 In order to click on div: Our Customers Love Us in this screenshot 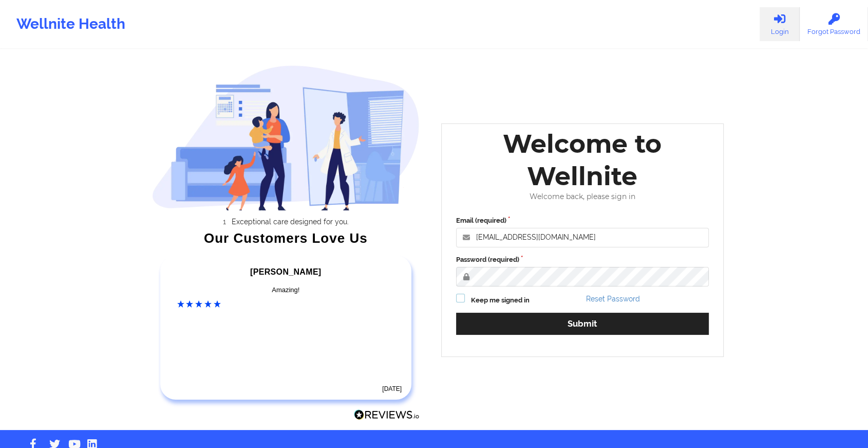, I will do `click(286, 238)`.